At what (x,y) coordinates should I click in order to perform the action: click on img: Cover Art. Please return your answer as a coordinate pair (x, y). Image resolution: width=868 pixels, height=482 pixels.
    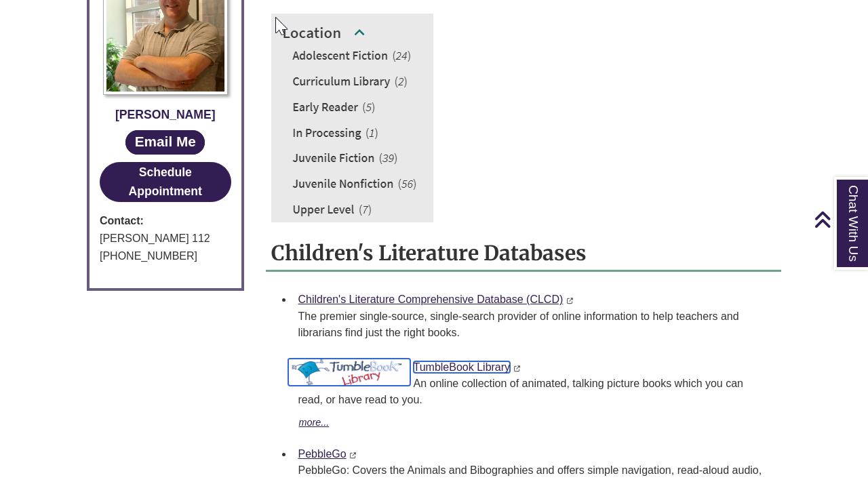
    Looking at the image, I should click on (349, 373).